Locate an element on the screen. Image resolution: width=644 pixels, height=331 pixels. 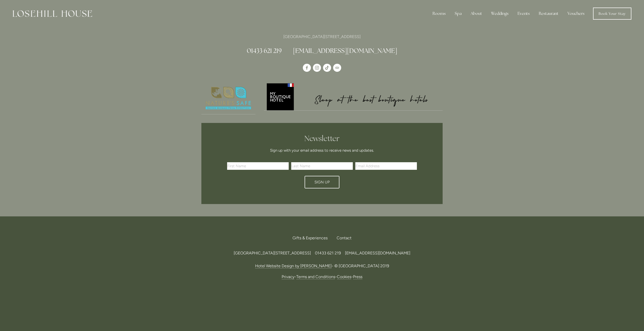
img: My Boutique Hotel - Logo is located at coordinates (353, 96).